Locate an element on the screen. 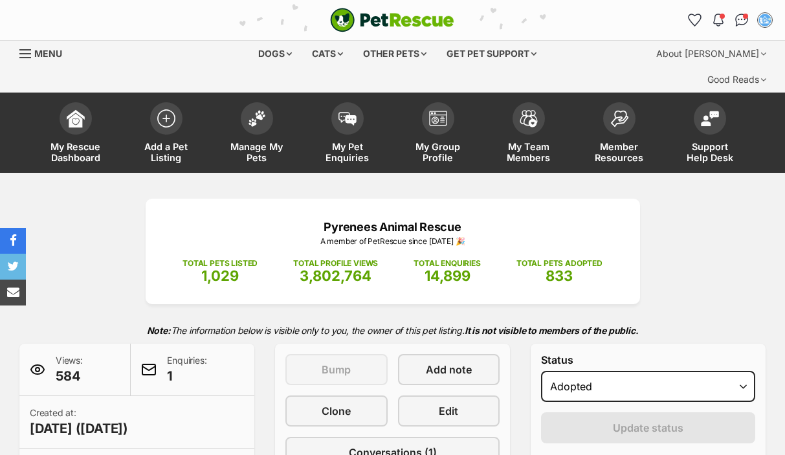  img: dashboard-icon-eb2f2d2d3e046f16d808141f083e7271f6b2e854fb5c12c21221c1fb7104beca.svg is located at coordinates (76, 118).